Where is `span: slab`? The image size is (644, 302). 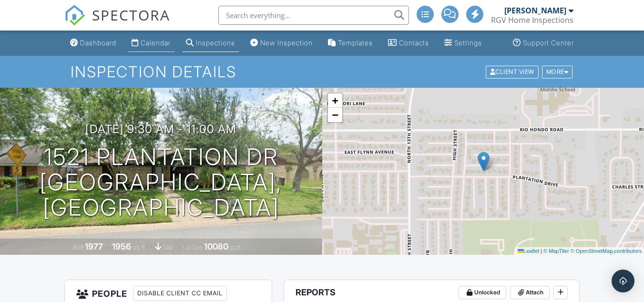 span: slab is located at coordinates (168, 247).